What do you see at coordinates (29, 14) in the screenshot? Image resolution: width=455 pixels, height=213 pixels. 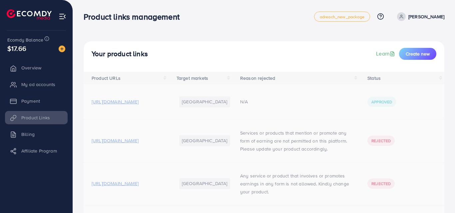 I see `img: logo` at bounding box center [29, 14].